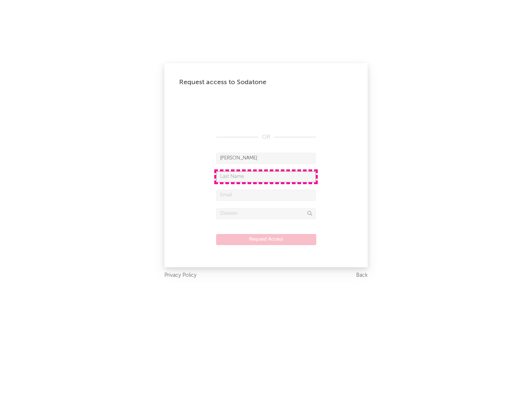 Image resolution: width=532 pixels, height=406 pixels. I want to click on a: Privacy Policy, so click(180, 275).